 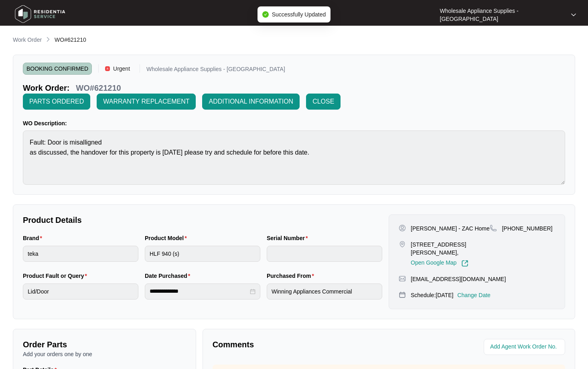 I want to click on span: WARRANTY REPLACEMENT, so click(x=146, y=102).